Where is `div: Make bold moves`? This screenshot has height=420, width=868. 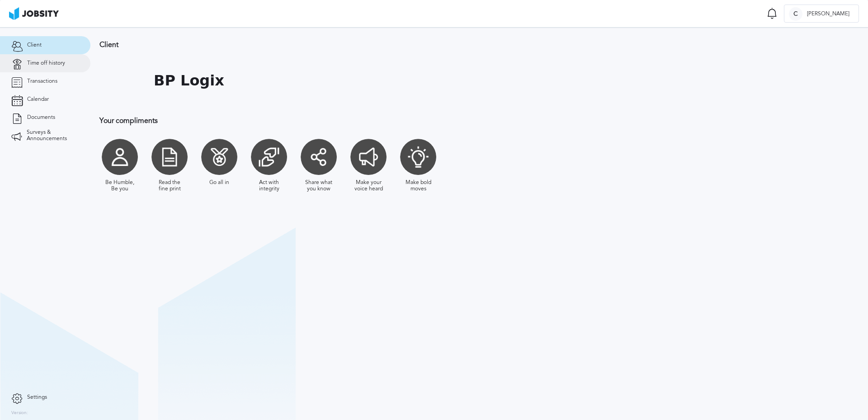 div: Make bold moves is located at coordinates (419, 186).